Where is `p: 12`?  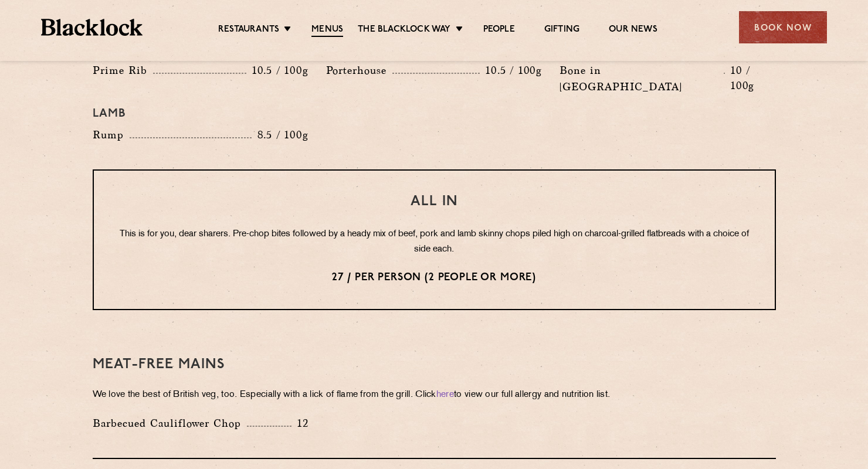
p: 12 is located at coordinates (300, 423).